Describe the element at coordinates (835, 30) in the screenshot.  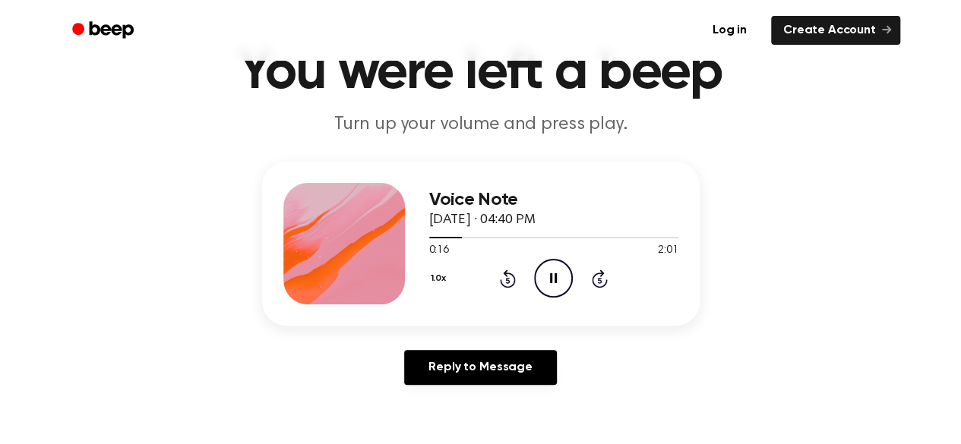
I see `a: Create Account` at that location.